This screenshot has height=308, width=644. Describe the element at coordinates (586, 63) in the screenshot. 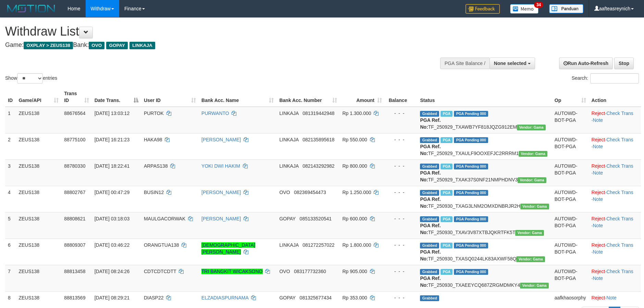

I see `a: Run Auto-Refresh` at that location.